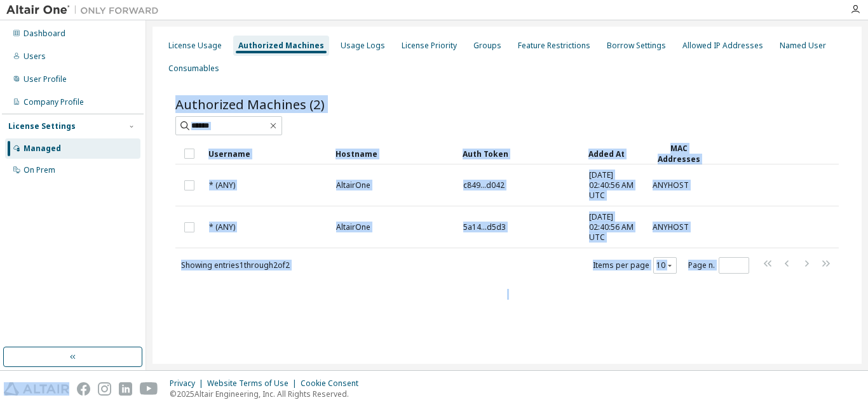 The width and height of the screenshot is (868, 407). What do you see at coordinates (188, 384) in the screenshot?
I see `div: Privacy` at bounding box center [188, 384].